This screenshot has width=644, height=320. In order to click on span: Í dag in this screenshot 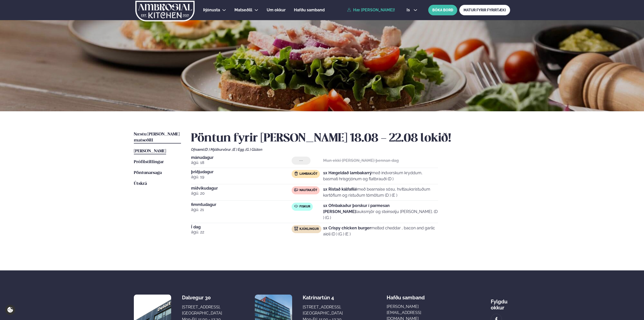, I will do `click(241, 227)`.